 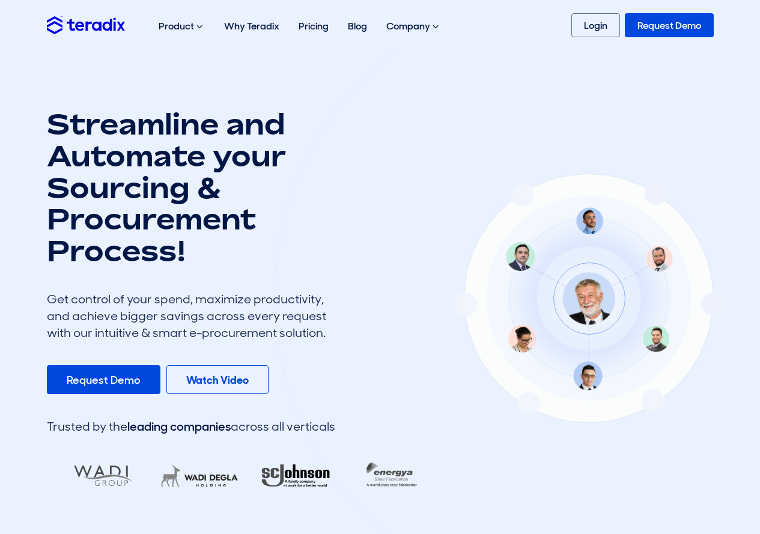 What do you see at coordinates (191, 187) in the screenshot?
I see `h1: Streamline and Automate your Sourcing & Procurement Process!` at bounding box center [191, 187].